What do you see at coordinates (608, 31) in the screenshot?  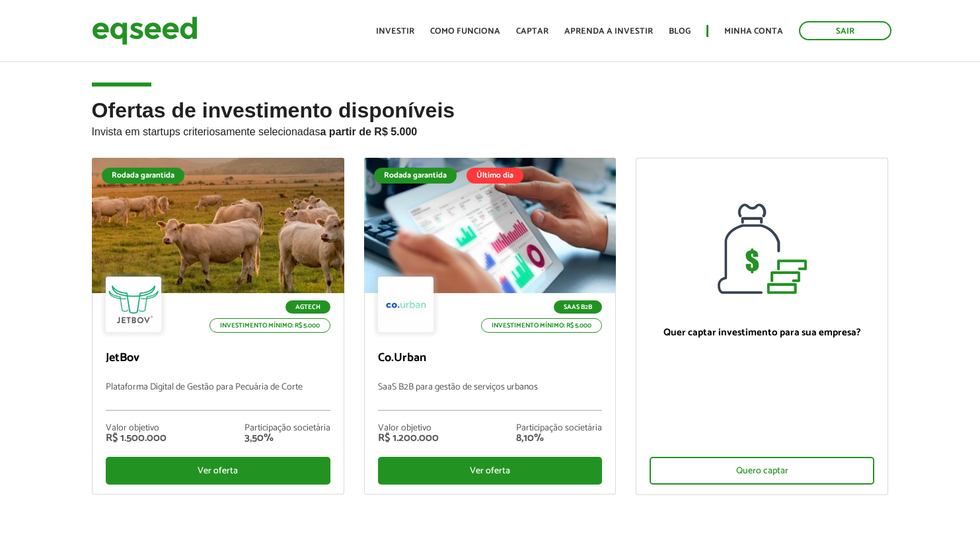 I see `a: Aprenda a investir` at bounding box center [608, 31].